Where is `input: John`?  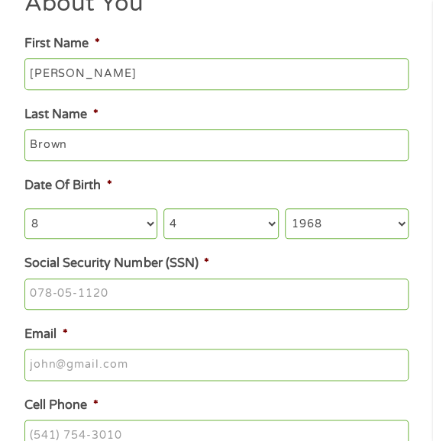
input: John is located at coordinates (216, 74).